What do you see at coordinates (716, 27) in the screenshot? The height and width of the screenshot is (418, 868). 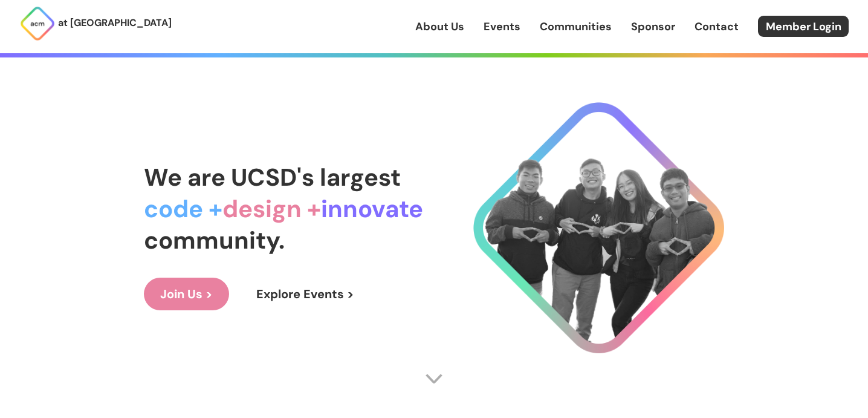 I see `a: Contact` at bounding box center [716, 27].